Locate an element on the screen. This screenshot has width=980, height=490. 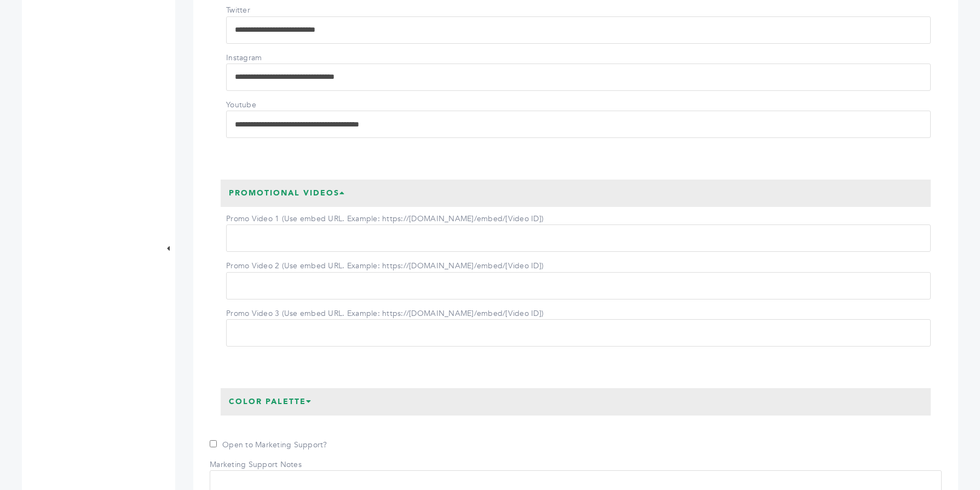
label: Instagram is located at coordinates (265, 58).